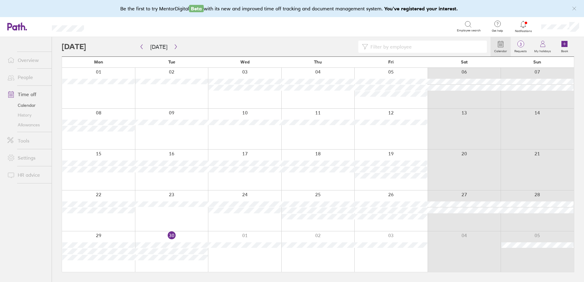  I want to click on a: Settings, so click(27, 158).